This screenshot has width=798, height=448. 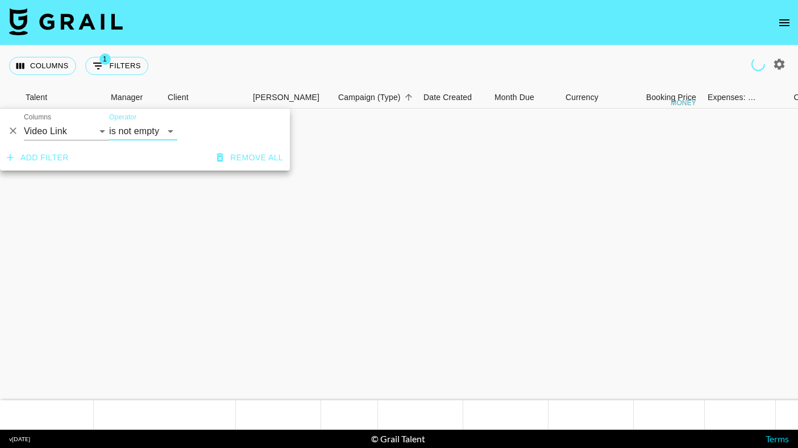 I want to click on div: money, so click(x=683, y=103).